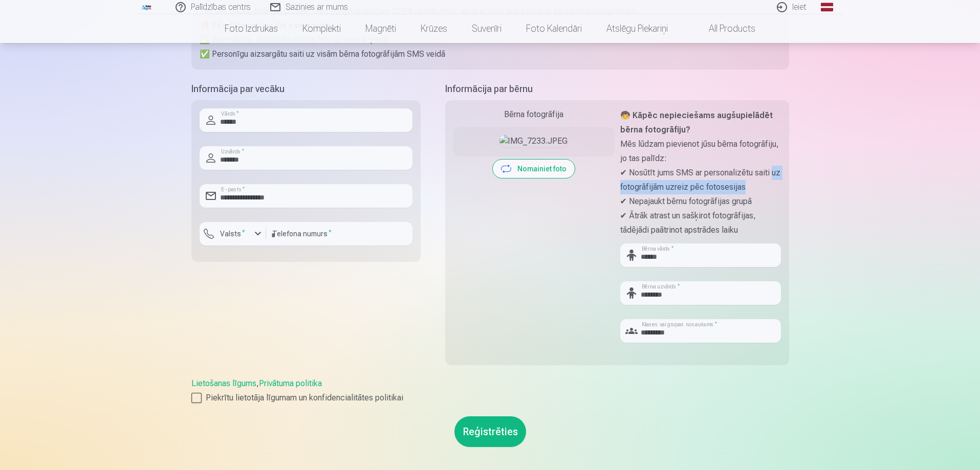 This screenshot has width=980, height=470. I want to click on button: Nomainiet foto, so click(534, 169).